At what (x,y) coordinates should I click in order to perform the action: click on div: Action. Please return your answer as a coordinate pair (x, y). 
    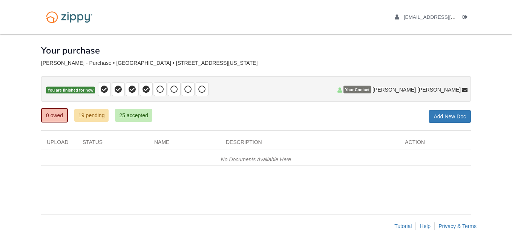
    Looking at the image, I should click on (435, 144).